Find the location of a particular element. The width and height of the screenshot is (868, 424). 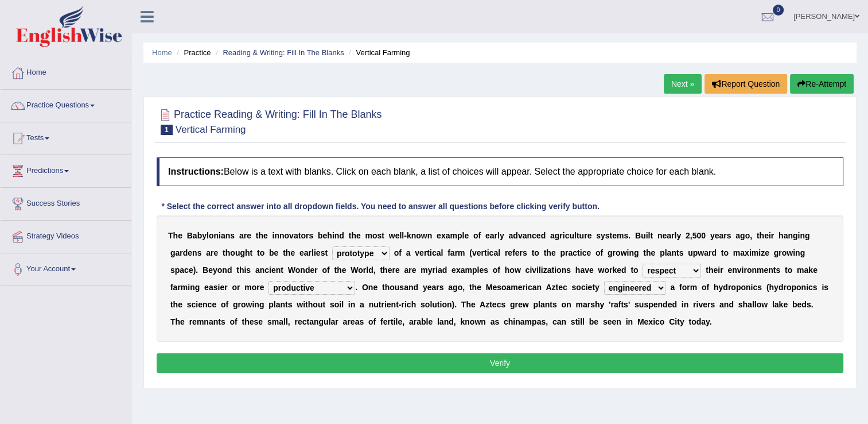

b: x is located at coordinates (443, 236).